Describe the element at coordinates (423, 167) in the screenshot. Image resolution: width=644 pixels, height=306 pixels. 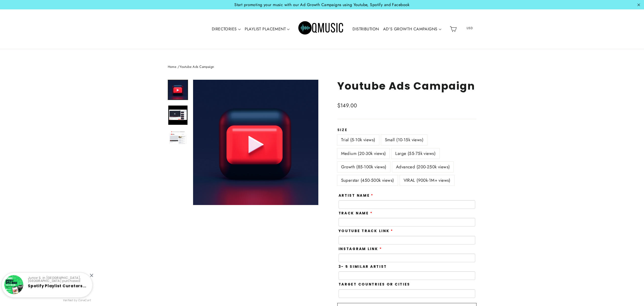
I see `label: Advanced (200-250k views)` at that location.